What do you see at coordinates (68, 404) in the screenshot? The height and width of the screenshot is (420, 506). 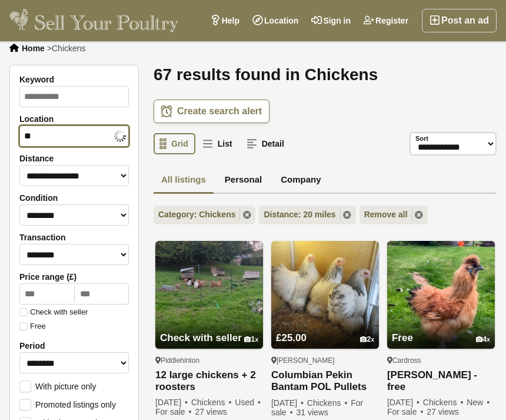 I see `label: Promoted listings only` at bounding box center [68, 404].